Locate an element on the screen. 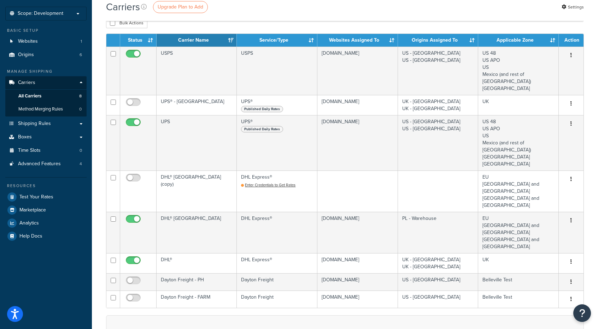 This screenshot has height=329, width=598. span: 1 is located at coordinates (81, 41).